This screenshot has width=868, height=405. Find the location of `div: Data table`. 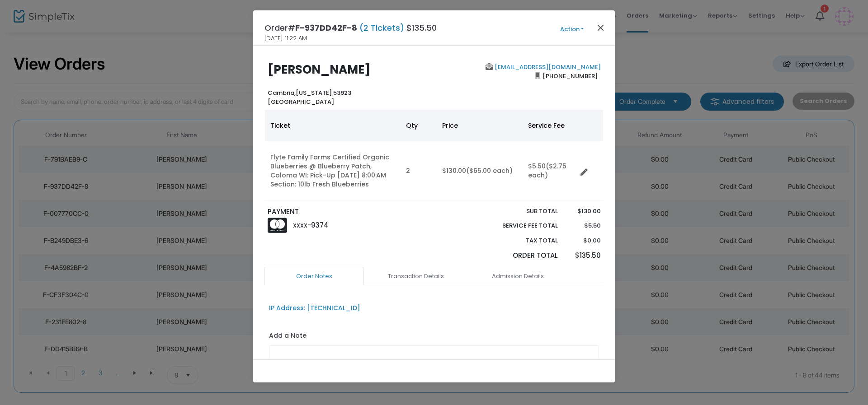

div: Data table is located at coordinates (434, 155).